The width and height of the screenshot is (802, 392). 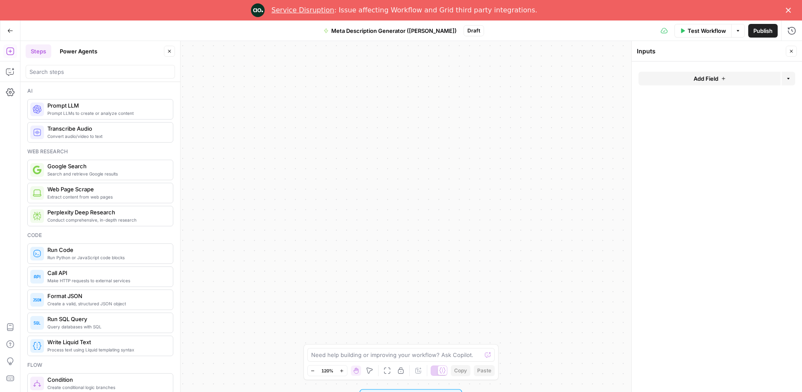 What do you see at coordinates (707, 31) in the screenshot?
I see `span: Test Workflow` at bounding box center [707, 31].